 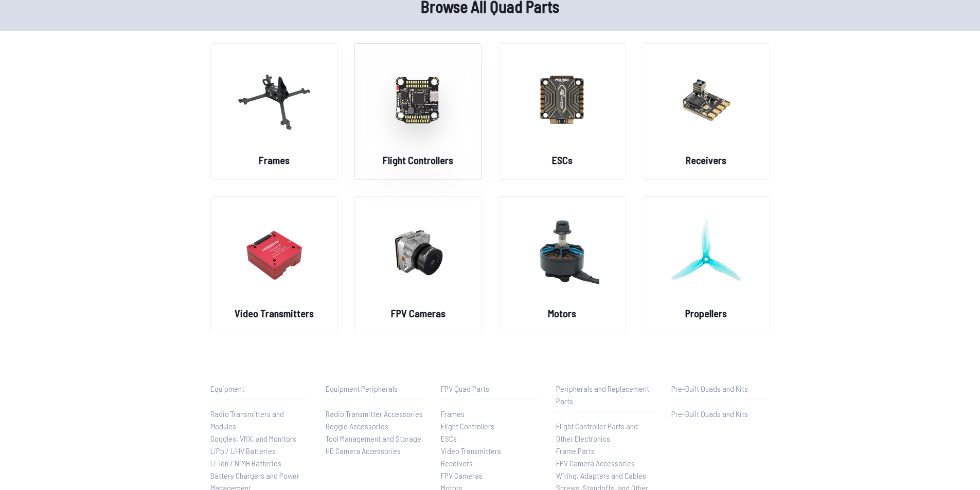 What do you see at coordinates (260, 420) in the screenshot?
I see `a: Radio Transmitters and Modules` at bounding box center [260, 420].